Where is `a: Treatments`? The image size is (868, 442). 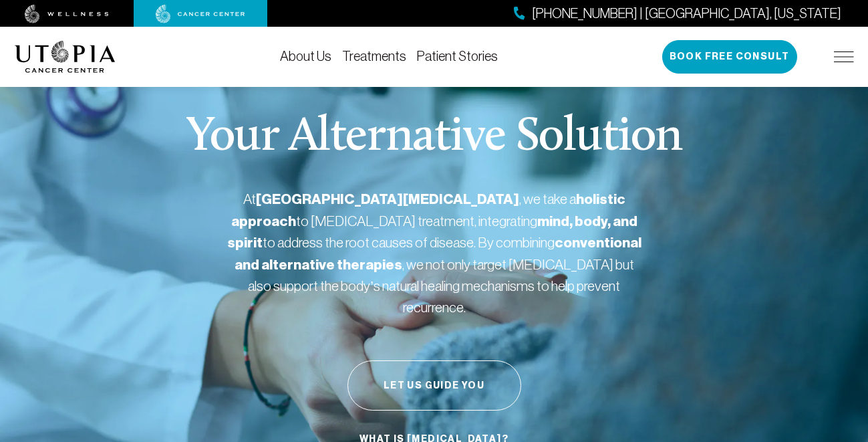
a: Treatments is located at coordinates (374, 56).